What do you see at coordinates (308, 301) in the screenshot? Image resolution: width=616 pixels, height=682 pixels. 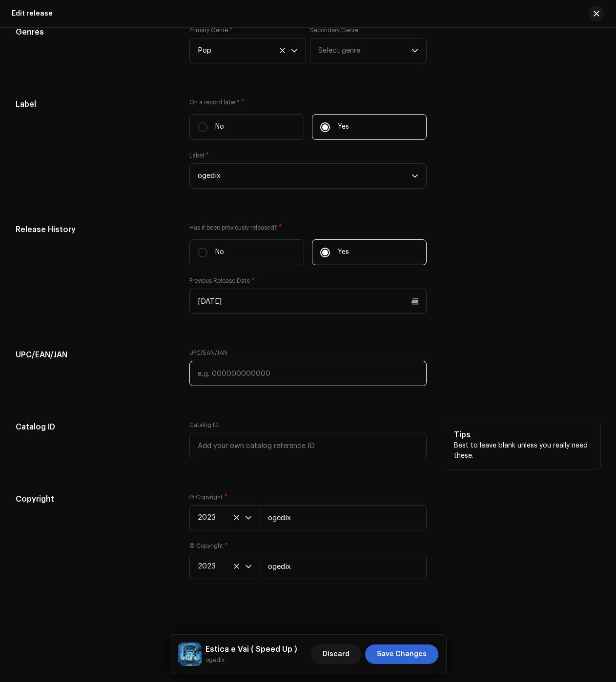 I see `input: Select or enter a date` at bounding box center [308, 301].